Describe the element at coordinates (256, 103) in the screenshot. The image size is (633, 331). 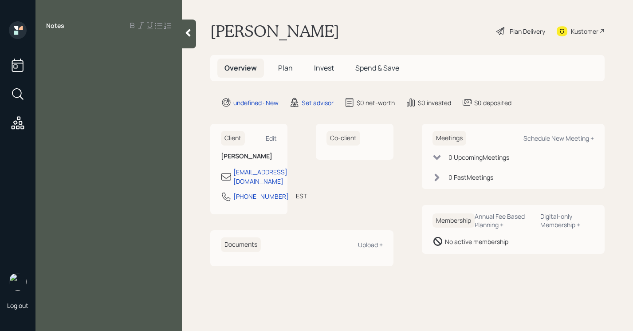
I see `div: undefined · New` at that location.